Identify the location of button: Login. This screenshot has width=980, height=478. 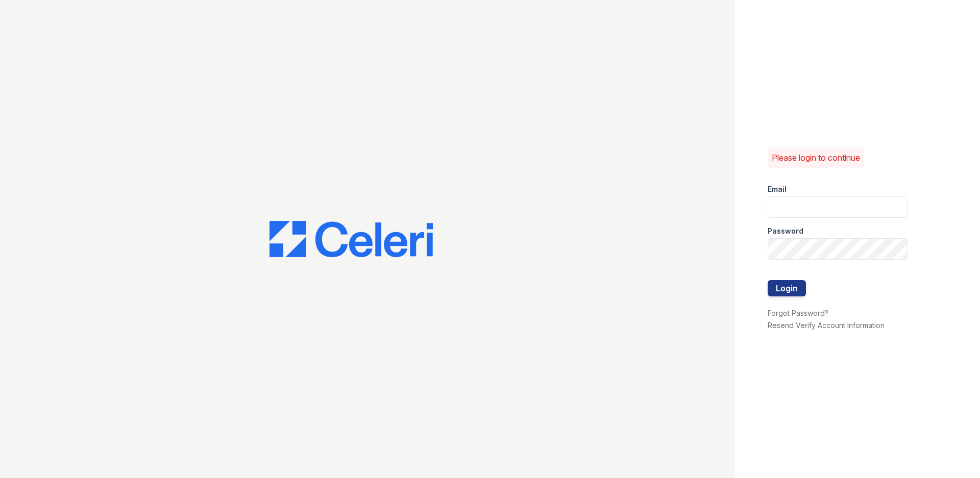
(787, 288).